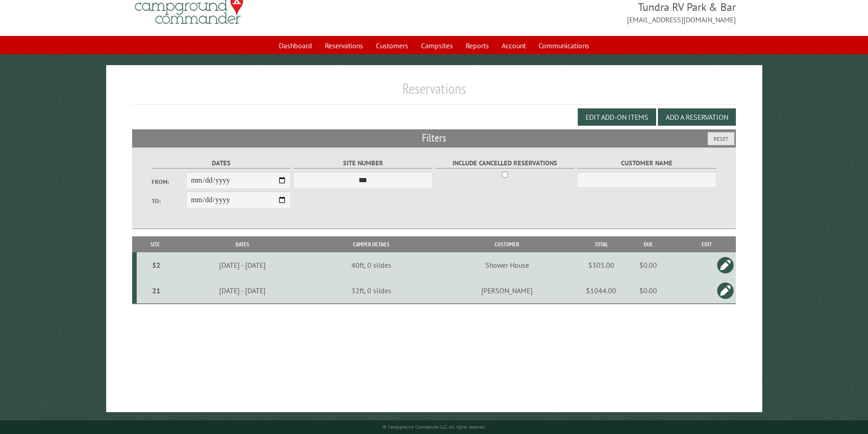  Describe the element at coordinates (296, 46) in the screenshot. I see `a: Dashboard` at that location.